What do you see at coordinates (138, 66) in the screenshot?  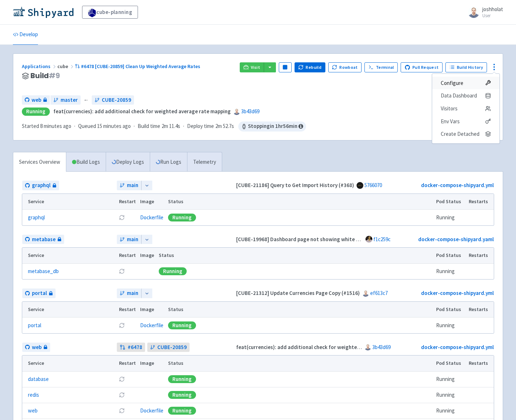 I see `a: #6478 [CUBE-20859] Clean Up Weighted Average Rates` at bounding box center [138, 66].